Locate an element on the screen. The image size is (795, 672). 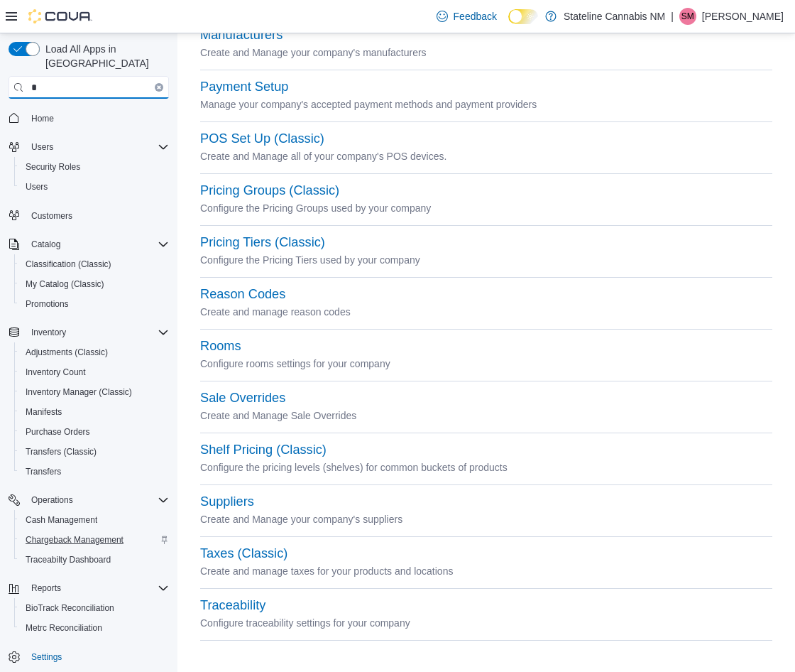
a: Cash Management is located at coordinates (61, 520).